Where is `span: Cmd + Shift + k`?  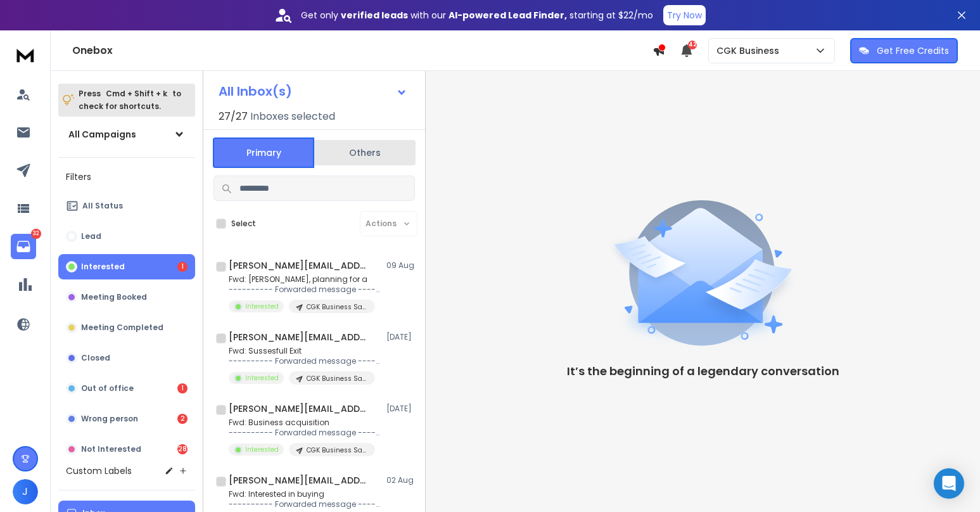
span: Cmd + Shift + k is located at coordinates (136, 93).